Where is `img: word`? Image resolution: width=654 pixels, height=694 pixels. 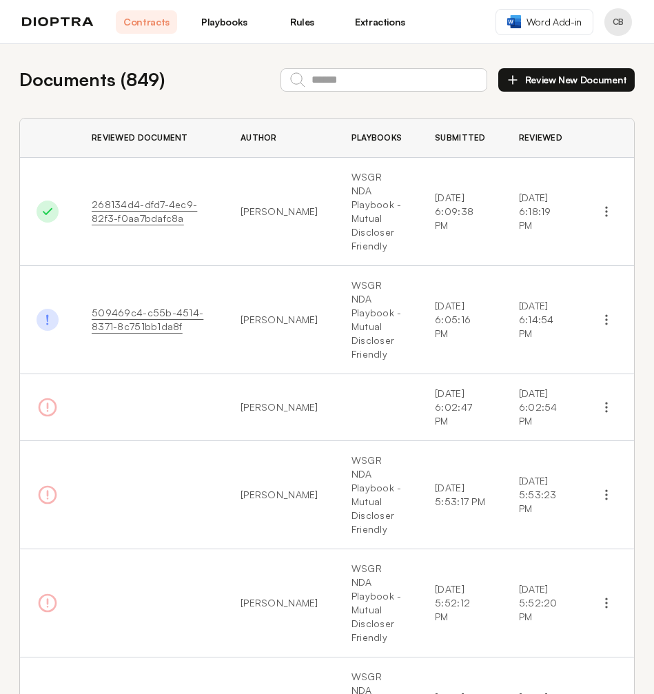
img: word is located at coordinates (514, 21).